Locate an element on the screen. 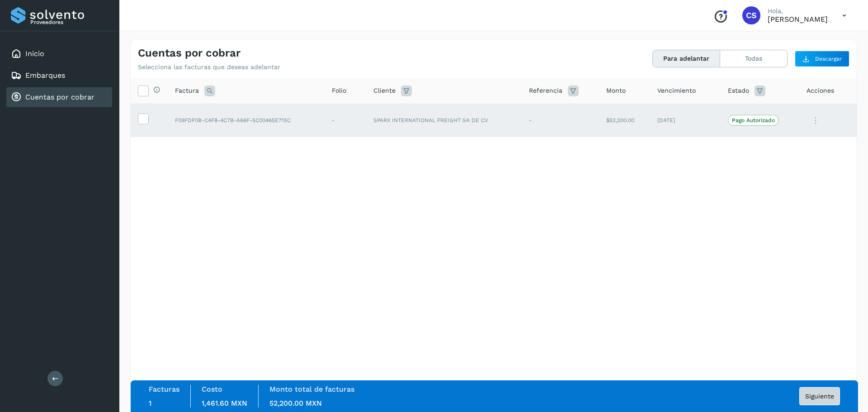  button: Descargar is located at coordinates (822, 59).